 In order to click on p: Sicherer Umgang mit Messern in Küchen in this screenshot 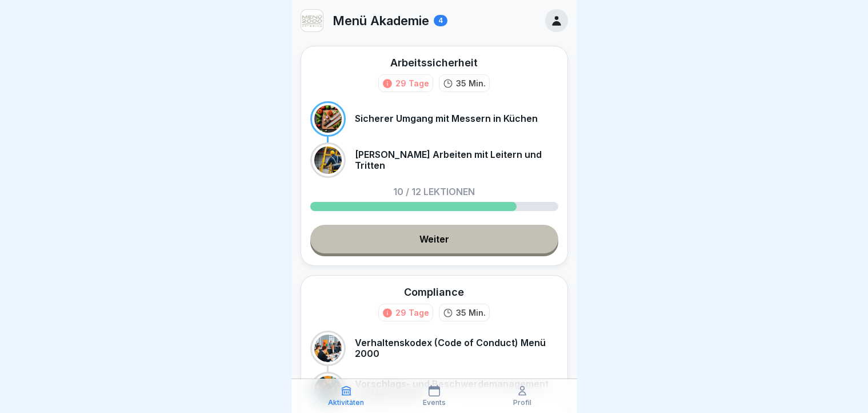, I will do `click(446, 118)`.